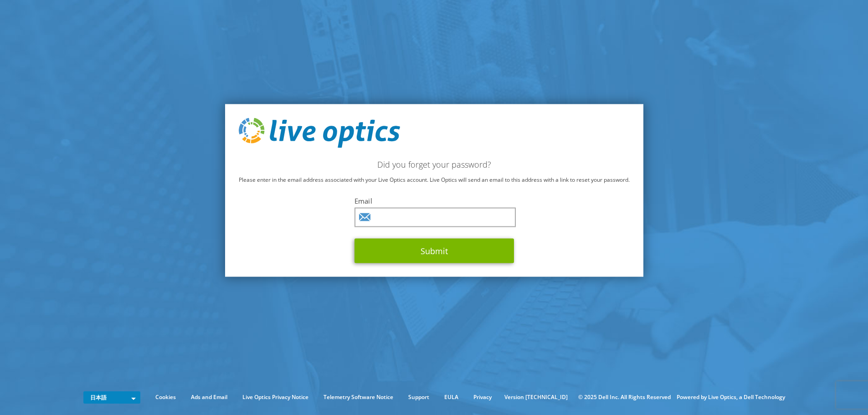 The height and width of the screenshot is (415, 868). I want to click on a: Cookies, so click(165, 397).